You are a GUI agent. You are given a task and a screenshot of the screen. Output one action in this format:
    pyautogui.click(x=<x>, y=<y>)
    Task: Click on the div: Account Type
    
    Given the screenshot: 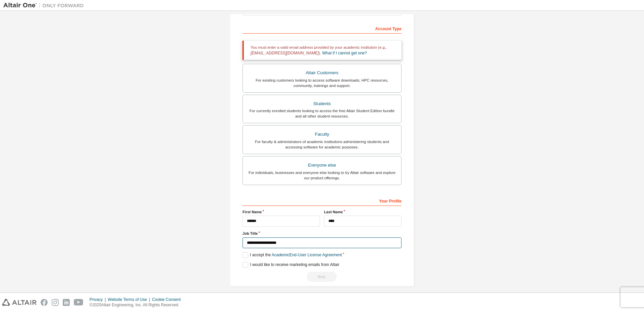 What is the action you would take?
    pyautogui.click(x=322, y=28)
    